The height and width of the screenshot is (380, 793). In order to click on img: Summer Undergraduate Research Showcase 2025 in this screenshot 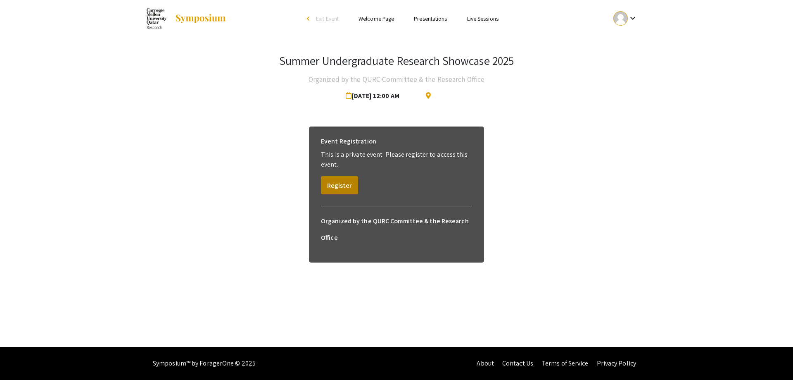, I will do `click(157, 19)`.